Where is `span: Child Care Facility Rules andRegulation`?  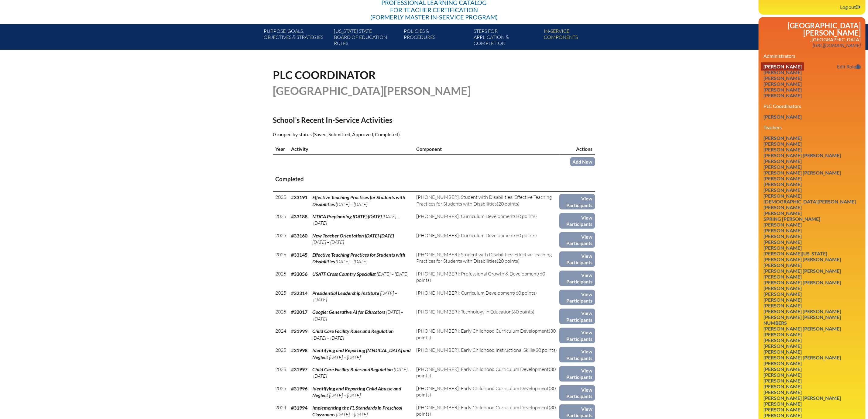 span: Child Care Facility Rules andRegulation is located at coordinates (353, 369).